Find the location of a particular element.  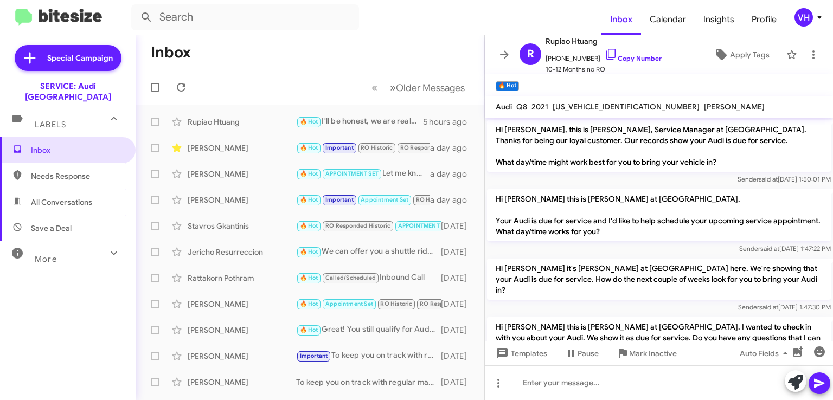

div: VH is located at coordinates (804, 17).